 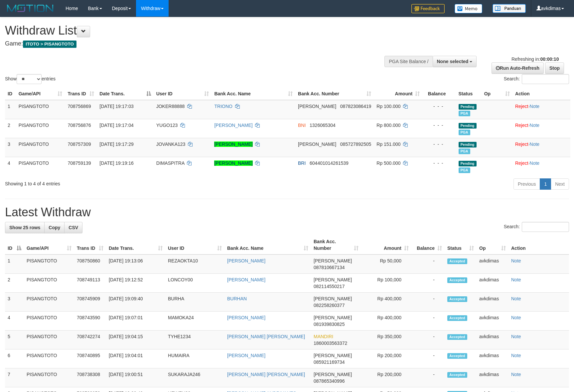 What do you see at coordinates (409, 61) in the screenshot?
I see `div: PGA Site Balance /` at bounding box center [409, 61].